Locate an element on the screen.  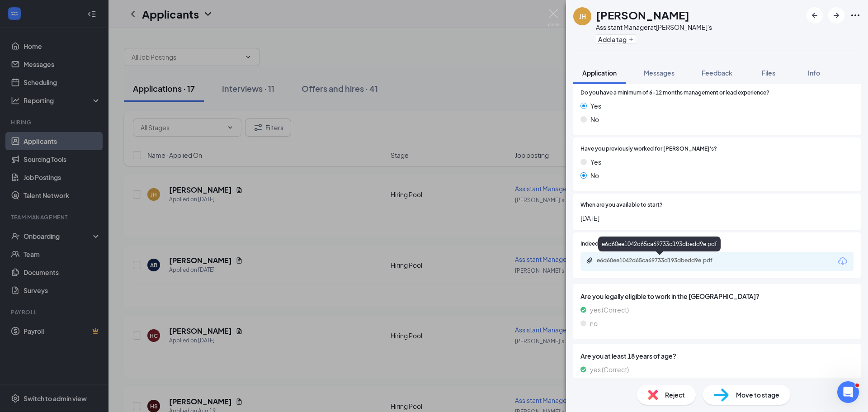
button: ArrowRight is located at coordinates (836, 16).